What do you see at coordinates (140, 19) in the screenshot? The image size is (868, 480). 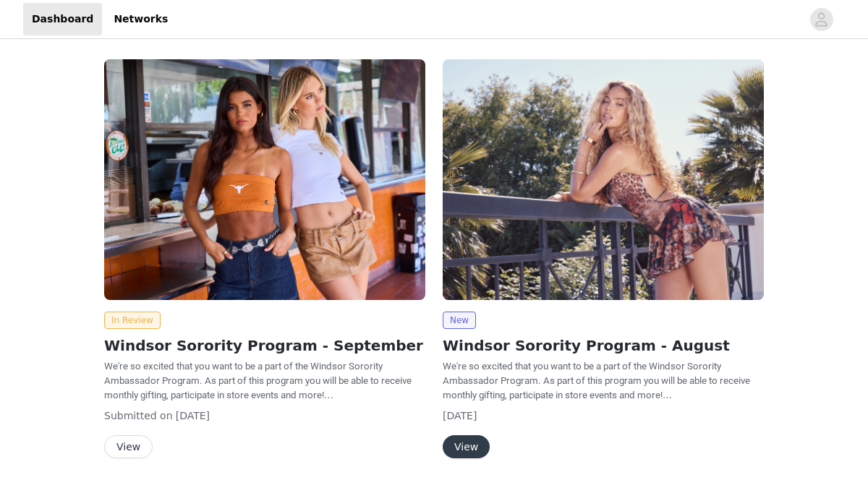 I see `a: Networks` at bounding box center [140, 19].